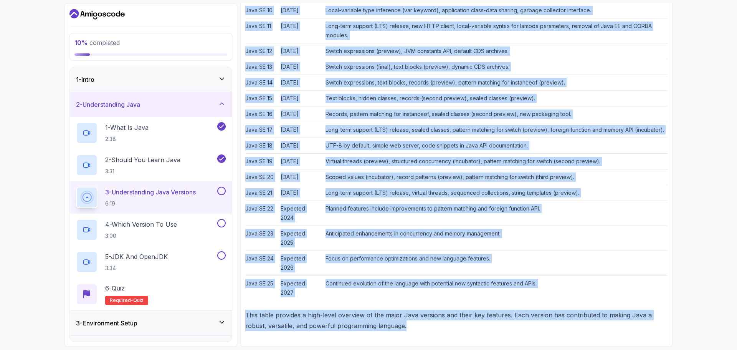  I want to click on td: Virtual threads (preview), structured concurrency (incubator), pattern matching for switch (secon..., so click(495, 161).